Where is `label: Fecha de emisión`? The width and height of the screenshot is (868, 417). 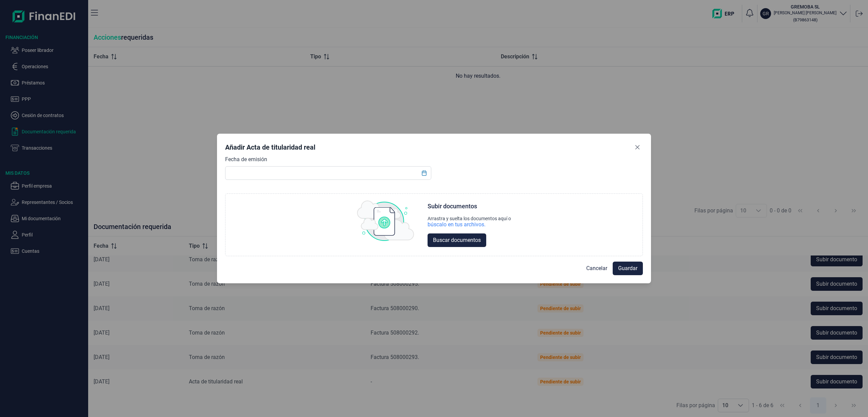
label: Fecha de emisión is located at coordinates (247, 160).